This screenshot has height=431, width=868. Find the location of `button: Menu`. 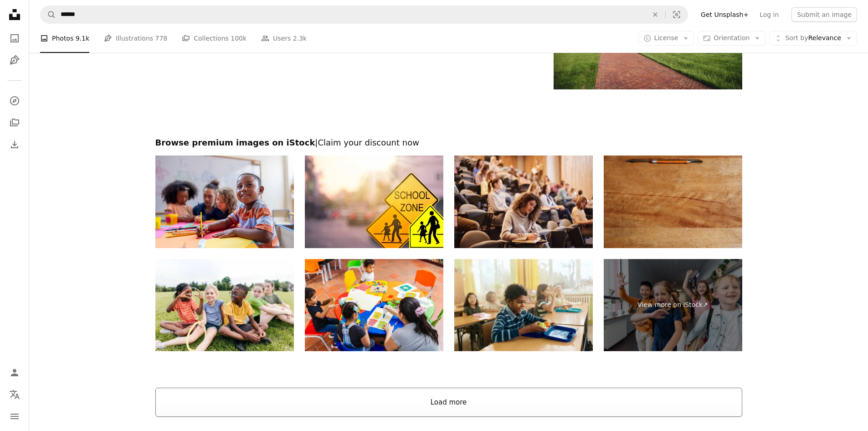

button: Menu is located at coordinates (14, 417).